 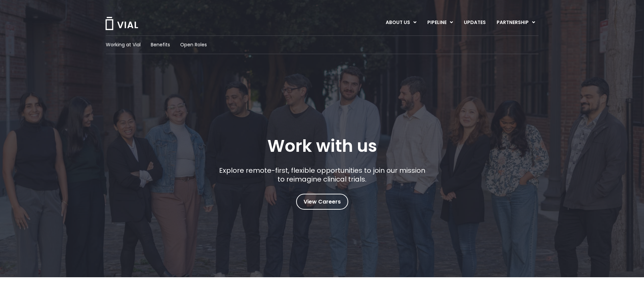 What do you see at coordinates (193, 45) in the screenshot?
I see `span: Open Roles` at bounding box center [193, 45].